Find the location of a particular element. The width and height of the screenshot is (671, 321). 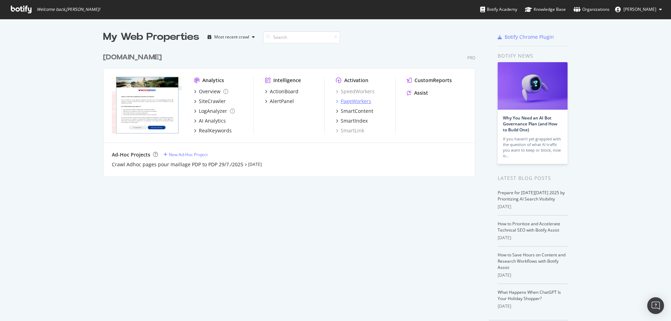

a: SiteCrawler is located at coordinates (210, 101).